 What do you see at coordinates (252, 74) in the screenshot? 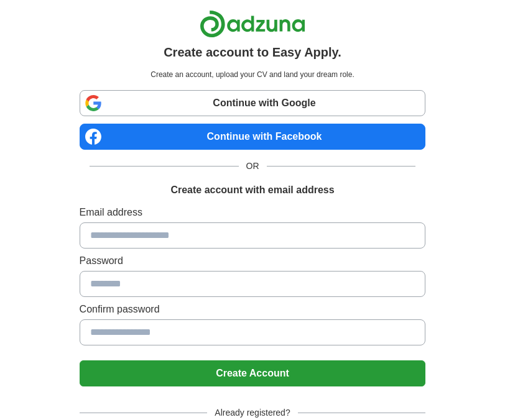
I see `p: Create an account, upload your CV and land your dream role.` at bounding box center [252, 74].